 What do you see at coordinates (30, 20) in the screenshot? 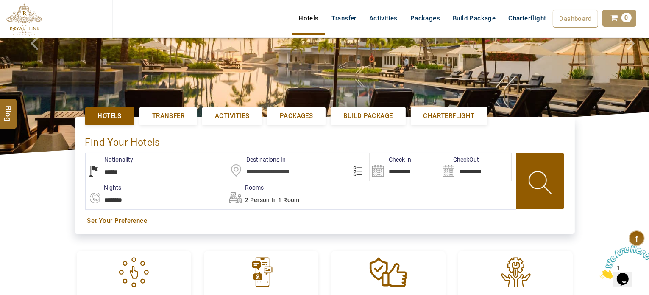
I see `img: Chat attention grabber` at bounding box center [30, 20].